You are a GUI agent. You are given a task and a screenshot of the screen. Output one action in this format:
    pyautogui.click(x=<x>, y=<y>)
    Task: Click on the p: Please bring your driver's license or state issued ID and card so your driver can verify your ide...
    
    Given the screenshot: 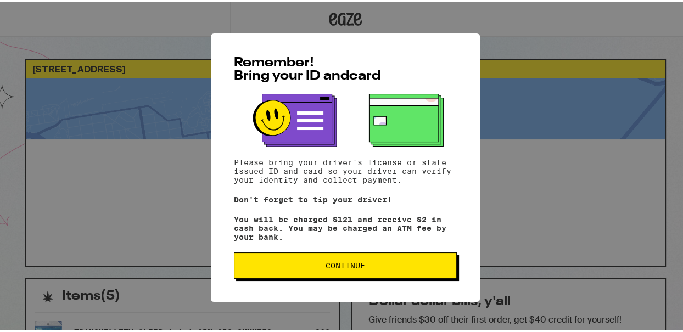 What is the action you would take?
    pyautogui.click(x=345, y=170)
    